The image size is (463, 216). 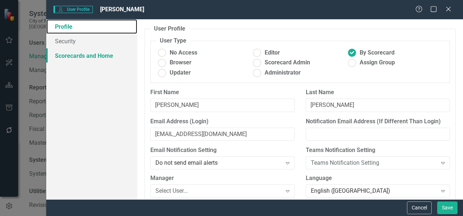 What do you see at coordinates (378, 178) in the screenshot?
I see `label: Language` at bounding box center [378, 178].